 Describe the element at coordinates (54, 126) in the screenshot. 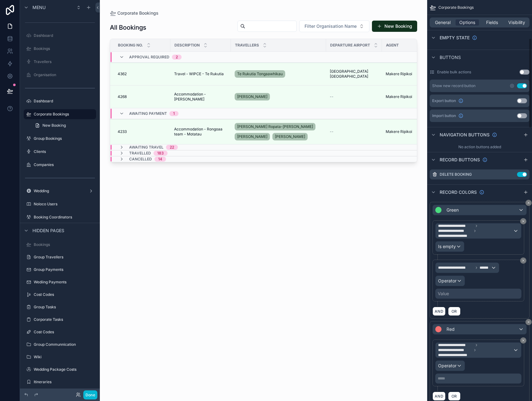

I see `span: New Booking` at that location.